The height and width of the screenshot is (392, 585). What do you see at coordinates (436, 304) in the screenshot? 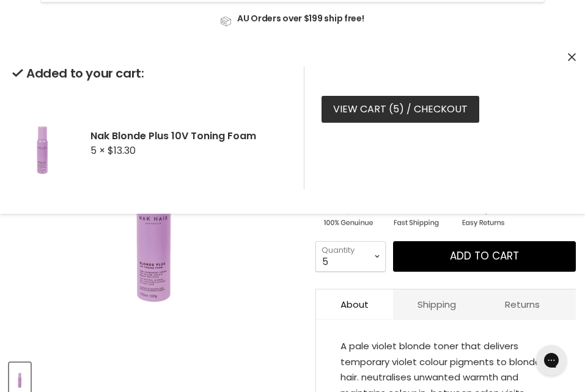
I see `a: Shipping` at bounding box center [436, 304].